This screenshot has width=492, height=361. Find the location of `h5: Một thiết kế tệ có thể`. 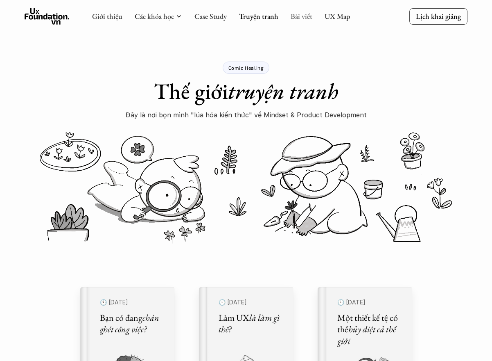

h5: Một thiết kế tệ có thể is located at coordinates (370, 329).